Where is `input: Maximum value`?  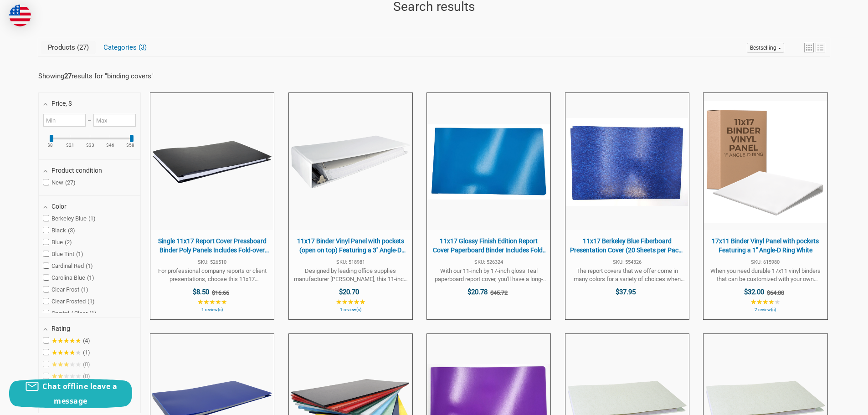 input: Maximum value is located at coordinates (114, 121).